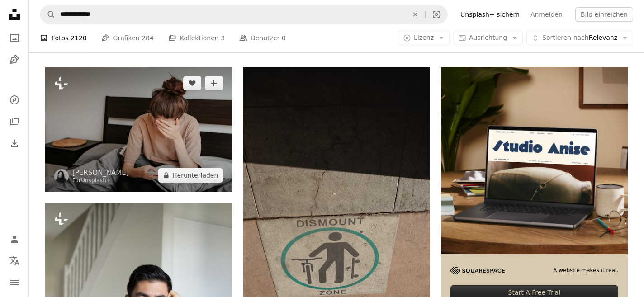  What do you see at coordinates (62, 176) in the screenshot?
I see `img: Zum Profil von Valeriia Miller` at bounding box center [62, 176].